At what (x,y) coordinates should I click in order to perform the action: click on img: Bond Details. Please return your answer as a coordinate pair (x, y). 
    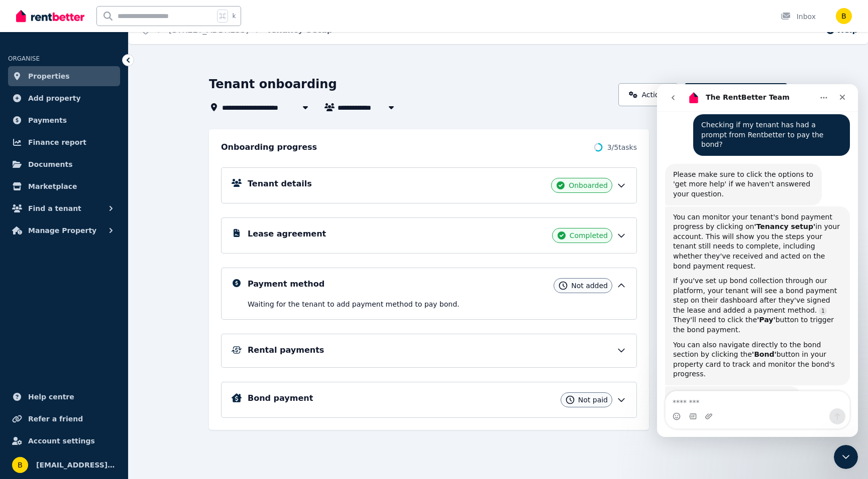
    Looking at the image, I should click on (236, 398).